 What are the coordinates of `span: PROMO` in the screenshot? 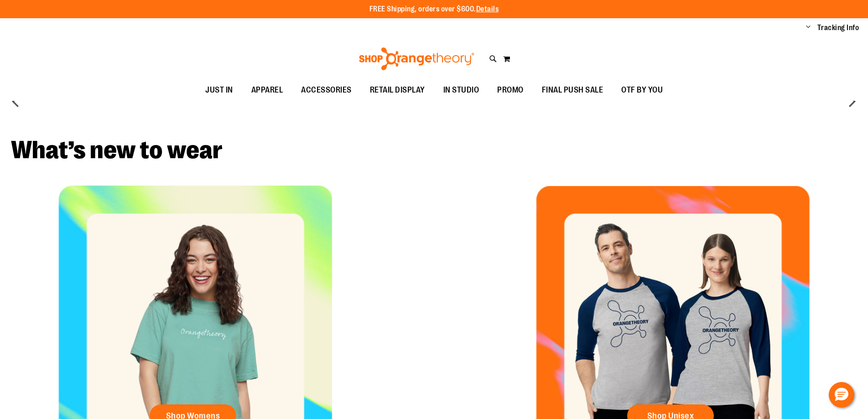 It's located at (510, 90).